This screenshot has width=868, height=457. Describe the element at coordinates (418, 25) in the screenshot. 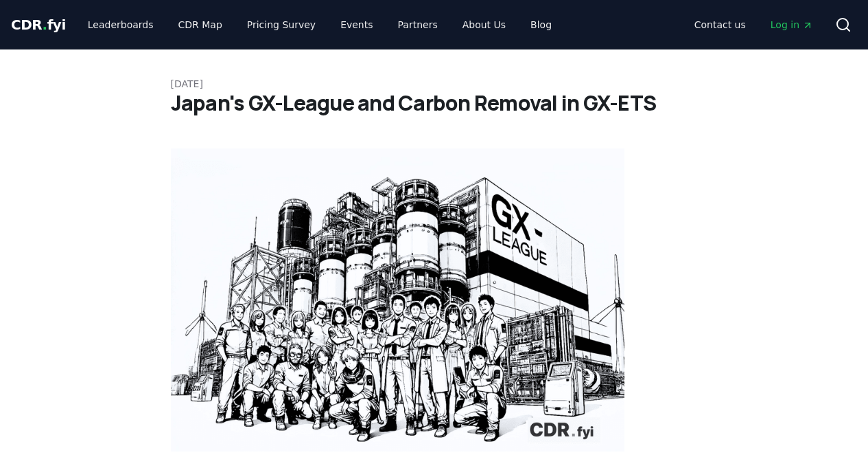

I see `a: Partners` at that location.